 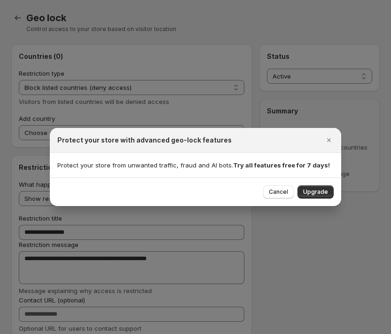 I want to click on p: Protect your store from unwanted traffic, fraud and AI bots., so click(x=196, y=165).